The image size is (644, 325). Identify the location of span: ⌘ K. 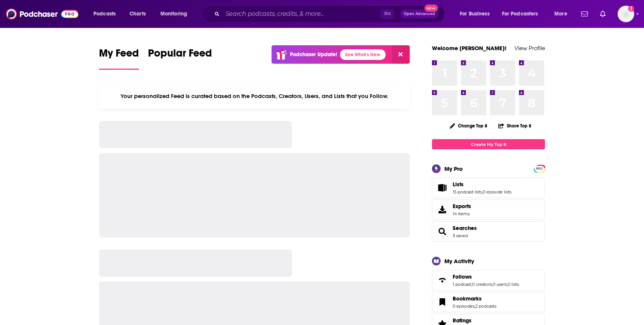
(387, 14).